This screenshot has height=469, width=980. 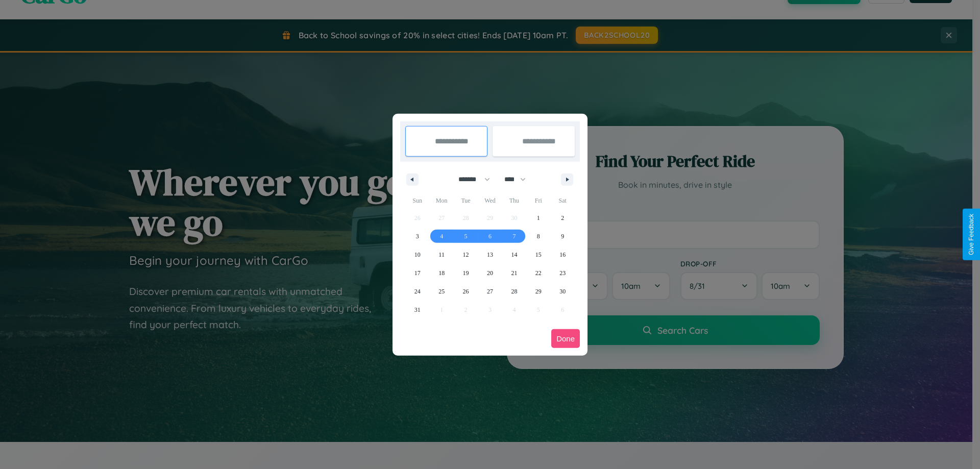 What do you see at coordinates (563, 201) in the screenshot?
I see `span: Sat` at bounding box center [563, 201].